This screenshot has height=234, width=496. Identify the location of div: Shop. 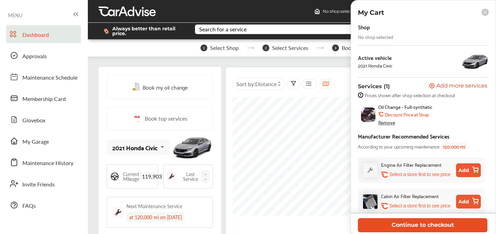
(364, 27).